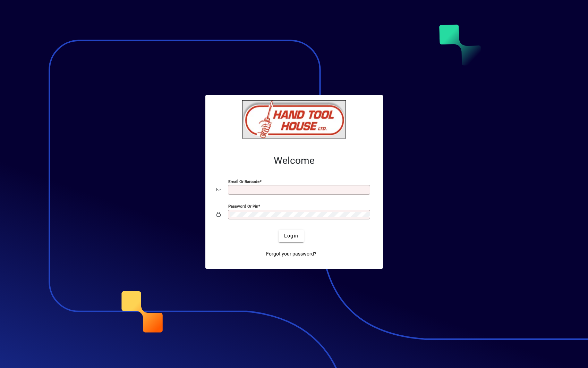 Image resolution: width=588 pixels, height=368 pixels. Describe the element at coordinates (244, 181) in the screenshot. I see `mat-label: Email or Barcode` at that location.